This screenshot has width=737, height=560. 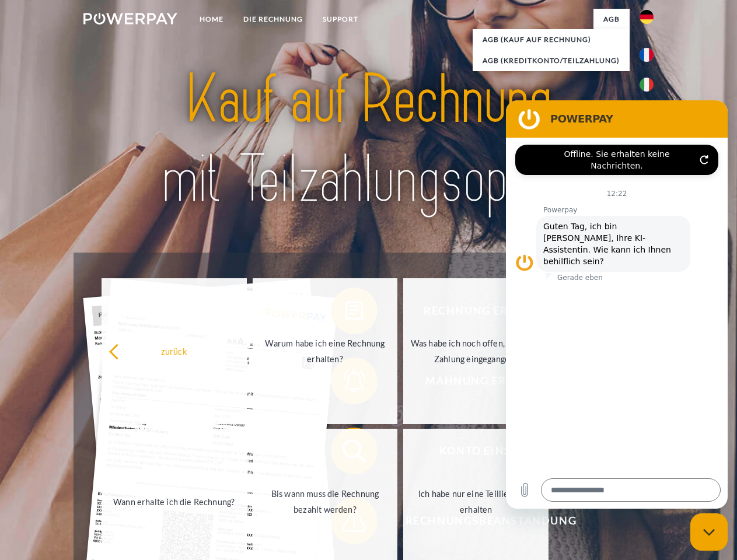 What do you see at coordinates (174, 501) in the screenshot?
I see `div: Wann erhalte ich die Rechnung?` at bounding box center [174, 501].